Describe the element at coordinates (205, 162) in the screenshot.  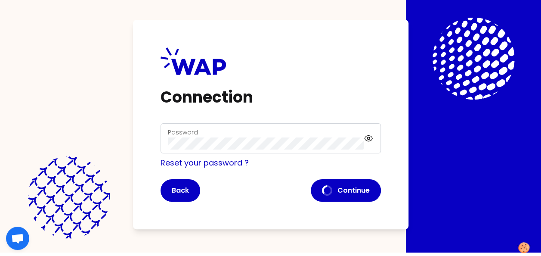
I see `a: Reset your password ?` at that location.